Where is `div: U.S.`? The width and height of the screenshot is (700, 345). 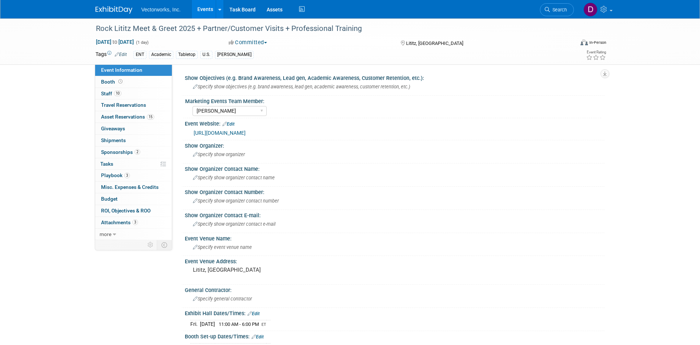 div: U.S. is located at coordinates (206, 55).